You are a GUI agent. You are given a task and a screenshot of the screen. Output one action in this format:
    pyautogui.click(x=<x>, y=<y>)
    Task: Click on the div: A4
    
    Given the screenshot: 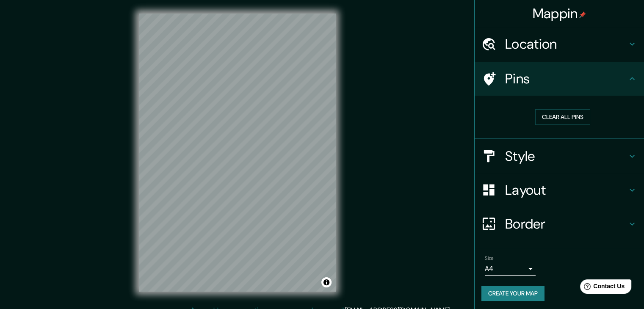 What is the action you would take?
    pyautogui.click(x=510, y=269)
    